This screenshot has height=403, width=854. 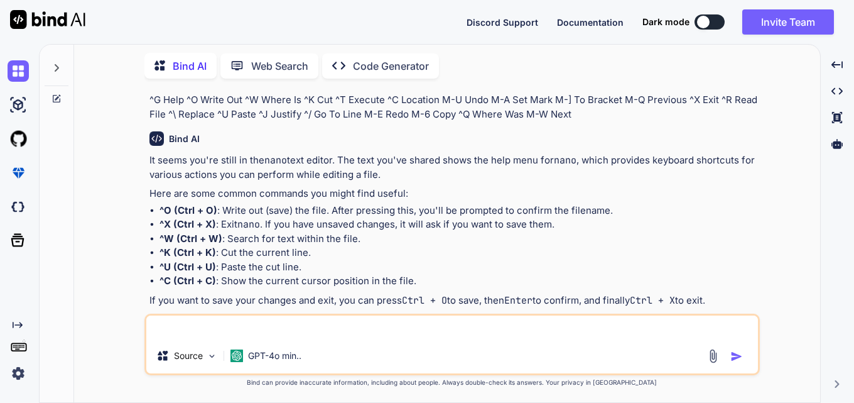 What do you see at coordinates (274, 356) in the screenshot?
I see `p: GPT-4o min..` at bounding box center [274, 356].